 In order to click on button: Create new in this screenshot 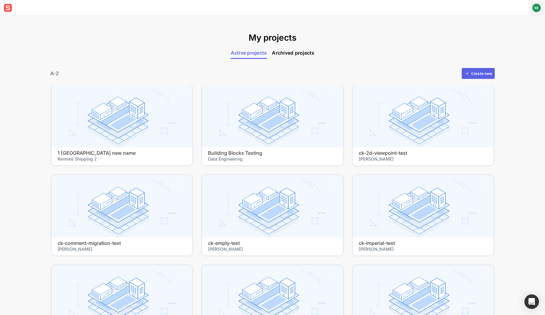, I will do `click(478, 73)`.